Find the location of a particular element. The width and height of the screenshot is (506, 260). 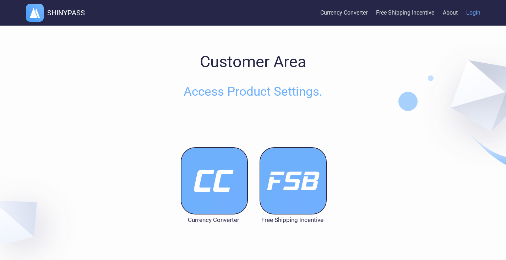

img: appLogo3.webp is located at coordinates (214, 181).